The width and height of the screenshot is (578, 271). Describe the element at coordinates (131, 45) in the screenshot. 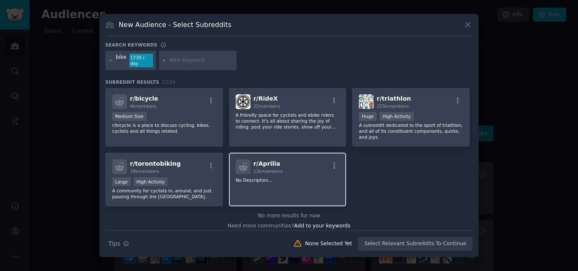

I see `h3: Search keywords` at that location.